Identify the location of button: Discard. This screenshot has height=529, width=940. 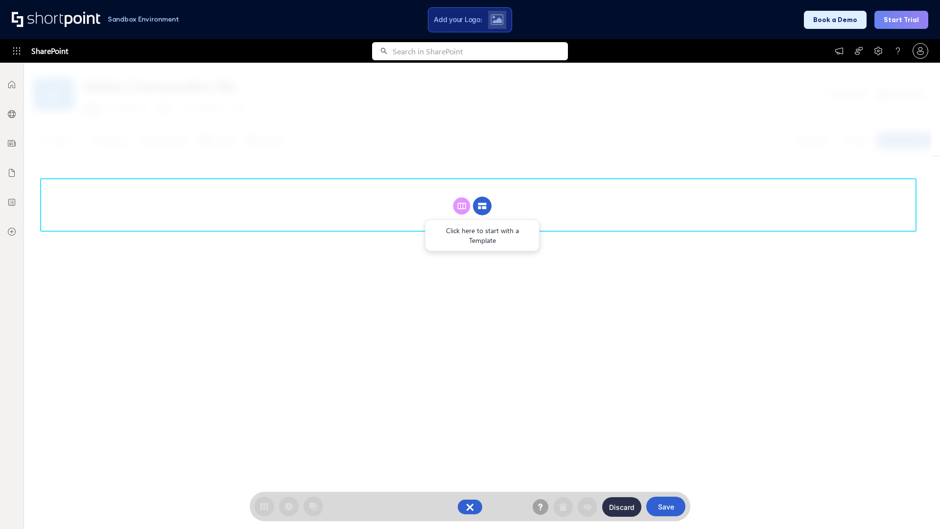
(622, 507).